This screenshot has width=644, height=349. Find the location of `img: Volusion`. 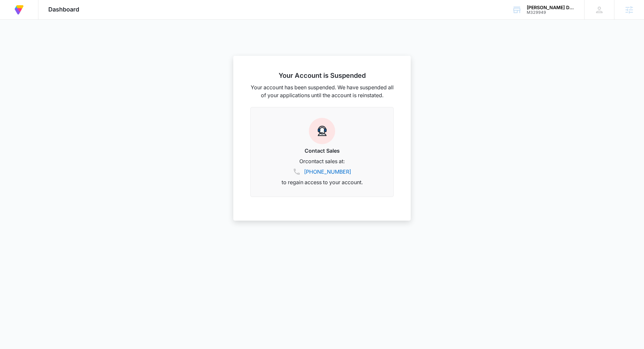

img: Volusion is located at coordinates (19, 10).